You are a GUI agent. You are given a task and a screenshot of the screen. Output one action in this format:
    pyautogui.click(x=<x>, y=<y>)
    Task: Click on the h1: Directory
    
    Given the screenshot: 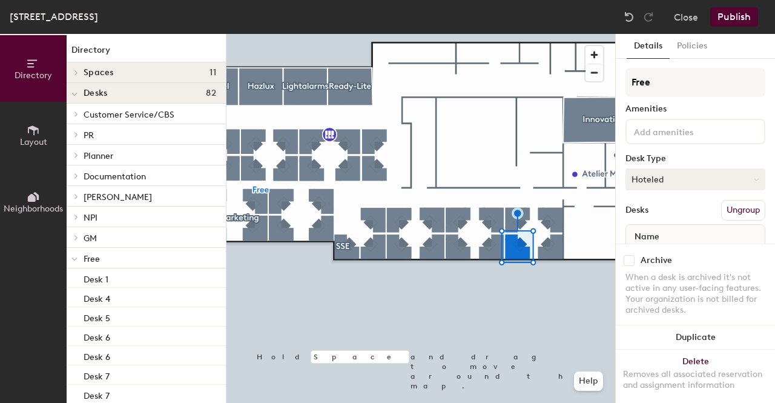 What is the action you would take?
    pyautogui.click(x=146, y=53)
    